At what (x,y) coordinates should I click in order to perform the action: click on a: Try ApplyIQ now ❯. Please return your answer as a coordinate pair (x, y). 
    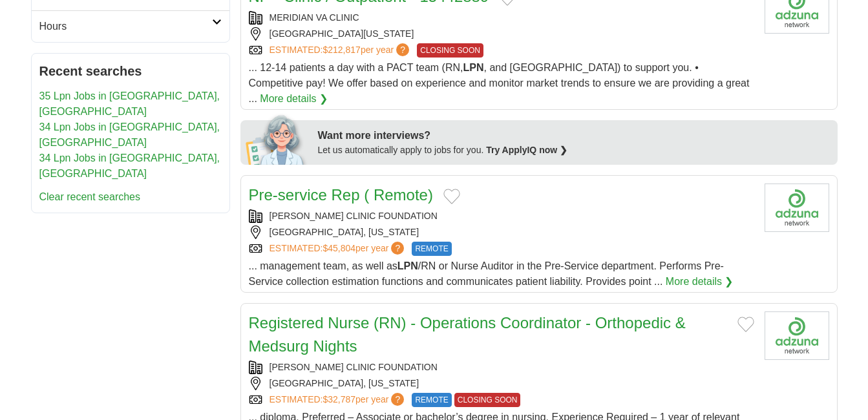
    Looking at the image, I should click on (526, 150).